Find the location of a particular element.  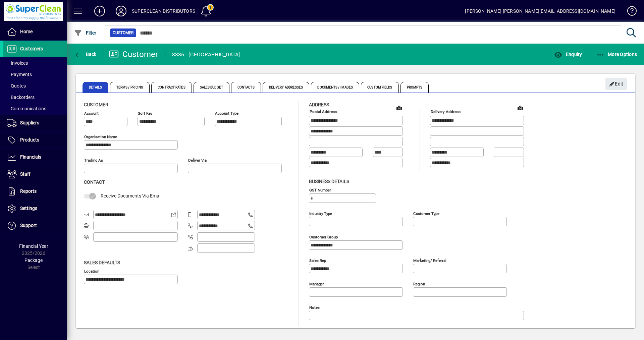

span: Settings is located at coordinates (28, 208).